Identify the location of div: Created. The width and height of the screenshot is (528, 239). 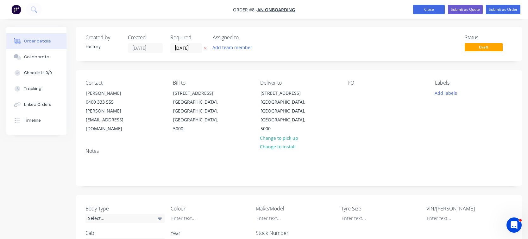
(145, 37).